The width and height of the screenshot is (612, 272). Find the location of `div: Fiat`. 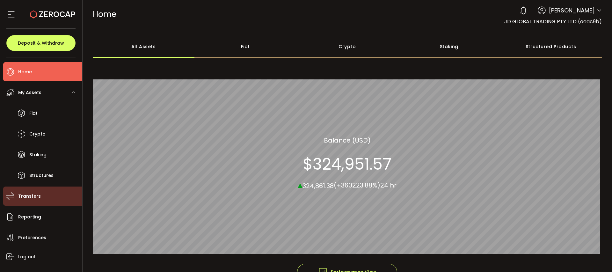

div: Fiat is located at coordinates (245, 47).